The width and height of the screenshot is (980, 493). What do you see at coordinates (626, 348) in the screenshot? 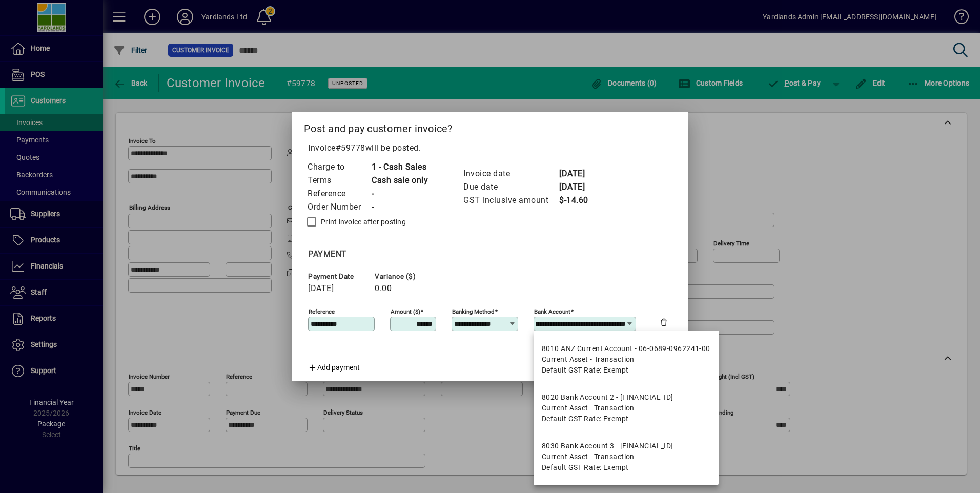
I see `div: 8010 ANZ Current Account - 06-0689-0962241-00` at bounding box center [626, 348].